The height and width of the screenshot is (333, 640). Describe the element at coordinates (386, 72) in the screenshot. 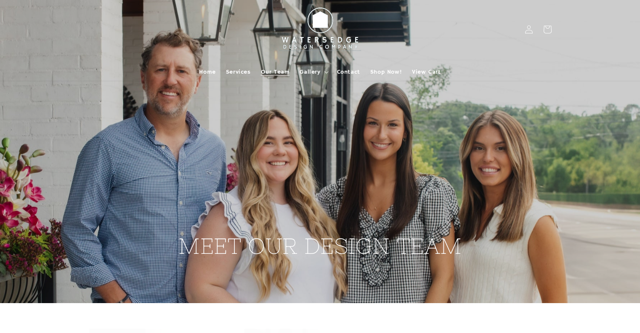

I see `span: Shop Now!` at that location.